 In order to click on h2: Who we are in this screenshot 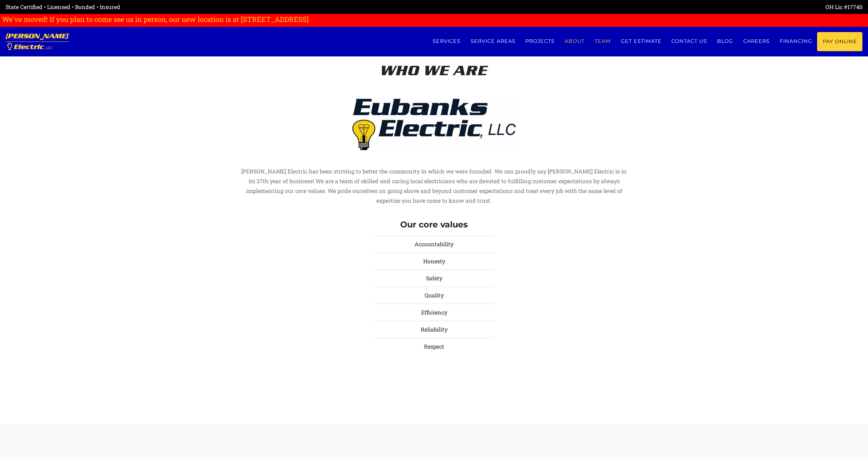, I will do `click(434, 71)`.